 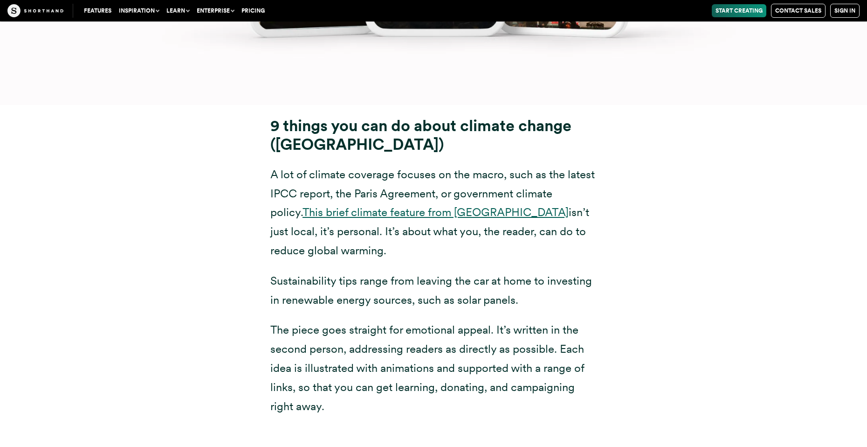 What do you see at coordinates (433, 290) in the screenshot?
I see `p: Sustainability tips range from leaving the car at home to investing in renewable energy sources, ...` at bounding box center [433, 290].